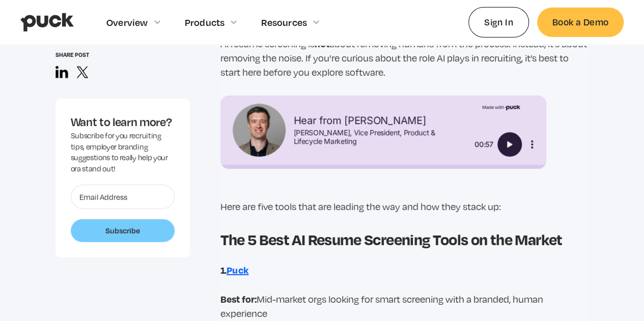  Describe the element at coordinates (123, 152) in the screenshot. I see `div: Subscribe for you recruiting tips, employer branding suggestions to really help your ora stand out!` at that location.